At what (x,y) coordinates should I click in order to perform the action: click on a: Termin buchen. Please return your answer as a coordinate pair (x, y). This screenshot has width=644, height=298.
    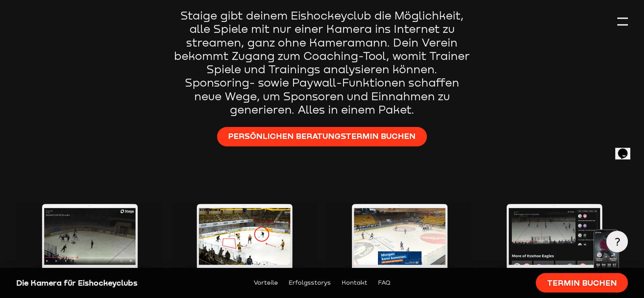
    Looking at the image, I should click on (582, 282).